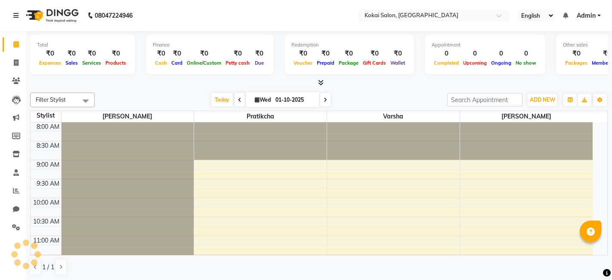 The image size is (612, 280). I want to click on span: Petty cash, so click(237, 63).